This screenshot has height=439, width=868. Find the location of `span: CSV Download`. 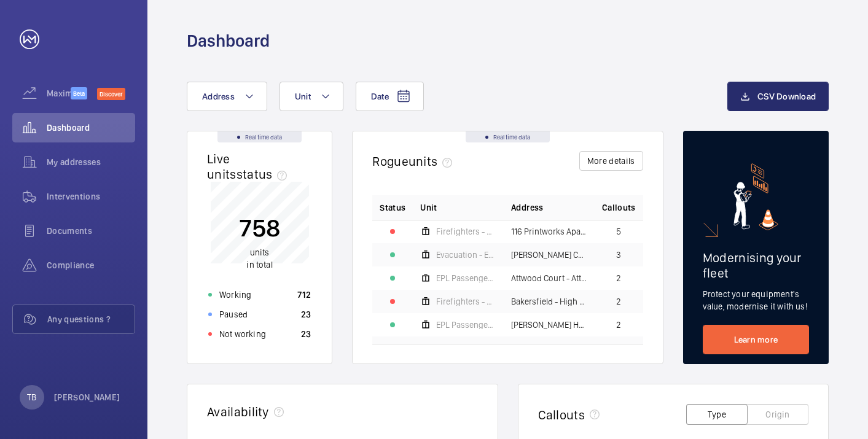

span: CSV Download is located at coordinates (786, 96).